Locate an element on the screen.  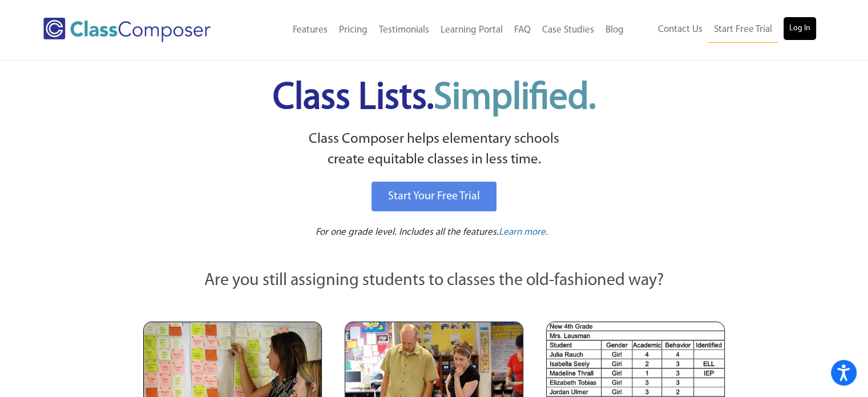
a: Learning Portal is located at coordinates (472, 30).